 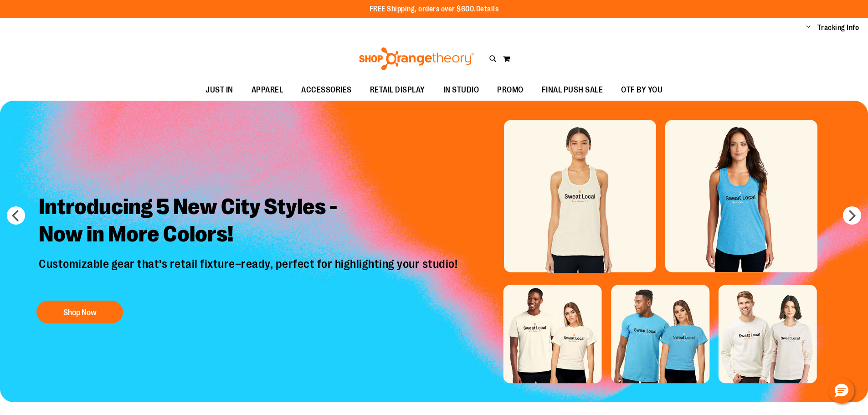 What do you see at coordinates (642, 90) in the screenshot?
I see `a: OTF BY YOU` at bounding box center [642, 90].